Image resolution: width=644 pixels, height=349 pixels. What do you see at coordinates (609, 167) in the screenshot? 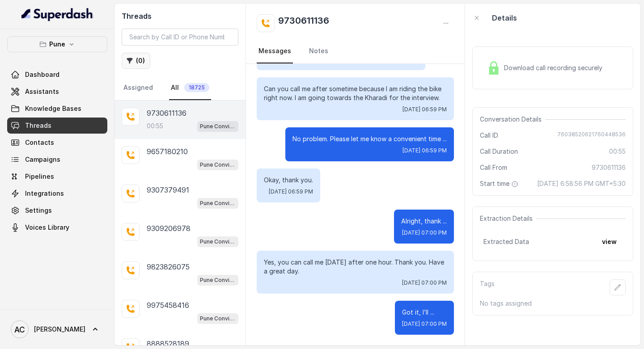
I see `span: 9730611136` at bounding box center [609, 167].